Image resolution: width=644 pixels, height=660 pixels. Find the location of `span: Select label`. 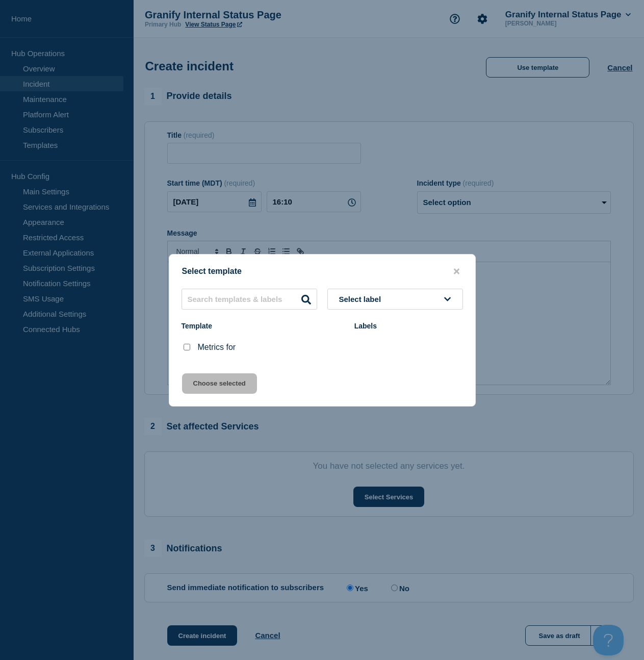

span: Select label is located at coordinates (362, 299).